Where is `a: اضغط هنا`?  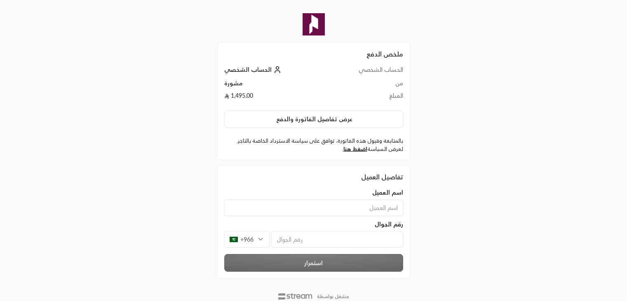 a: اضغط هنا is located at coordinates (355, 149).